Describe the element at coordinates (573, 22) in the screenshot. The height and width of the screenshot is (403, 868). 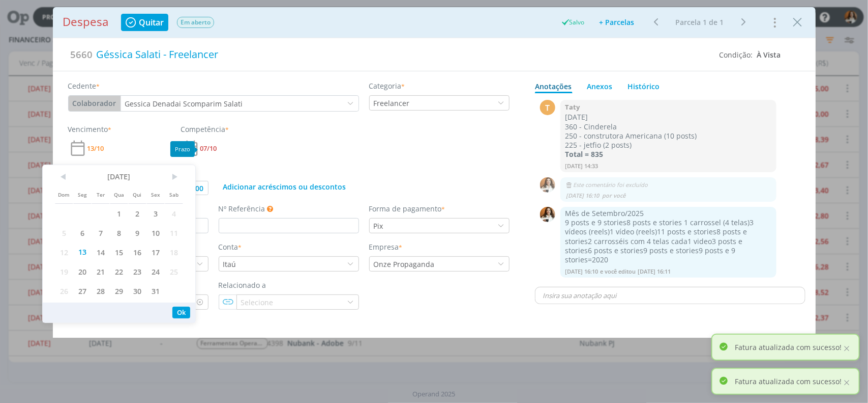
I see `div: Salvo` at that location.